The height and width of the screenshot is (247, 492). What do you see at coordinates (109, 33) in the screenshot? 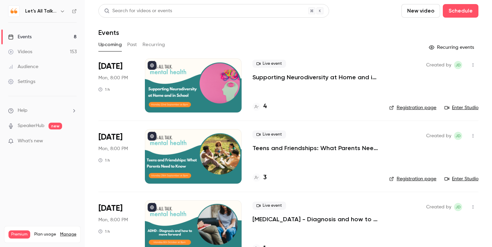
I see `h1: Events` at bounding box center [109, 33].